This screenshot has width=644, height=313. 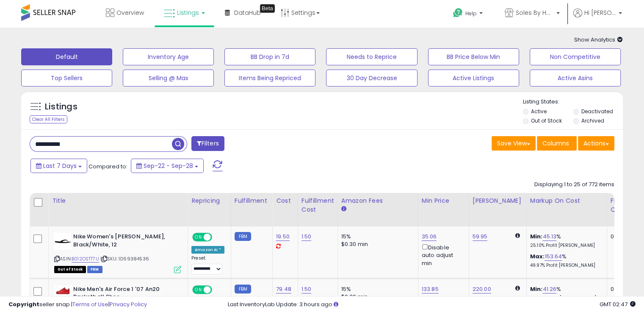 I want to click on div: Displaying 1 to 25 of 772 items, so click(x=574, y=184).